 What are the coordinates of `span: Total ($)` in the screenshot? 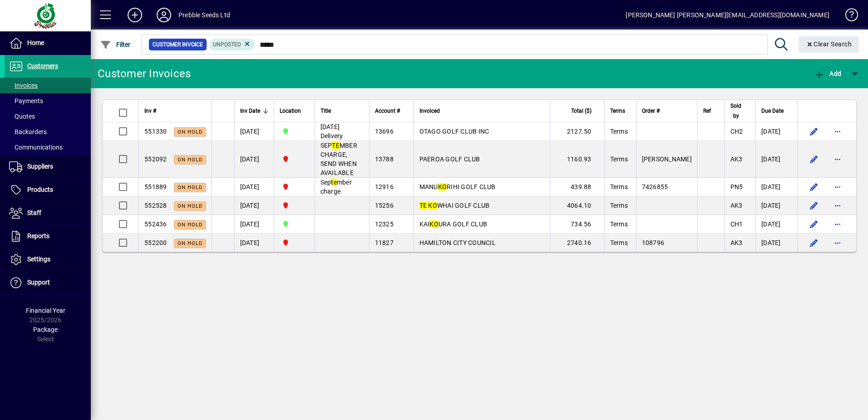 It's located at (581, 111).